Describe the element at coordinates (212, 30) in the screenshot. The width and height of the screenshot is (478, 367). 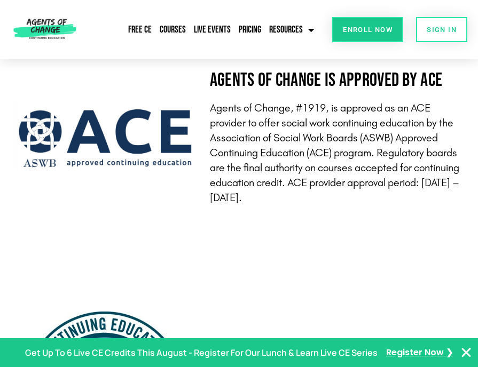
I see `a: Live Events` at that location.